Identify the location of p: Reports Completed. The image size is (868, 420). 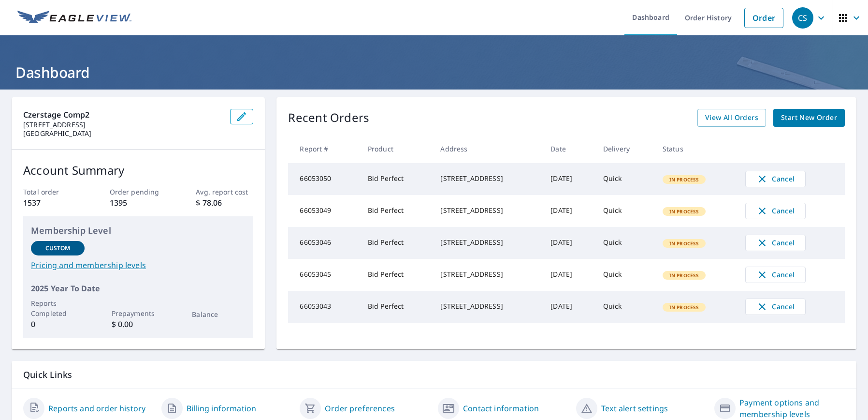
(57, 308).